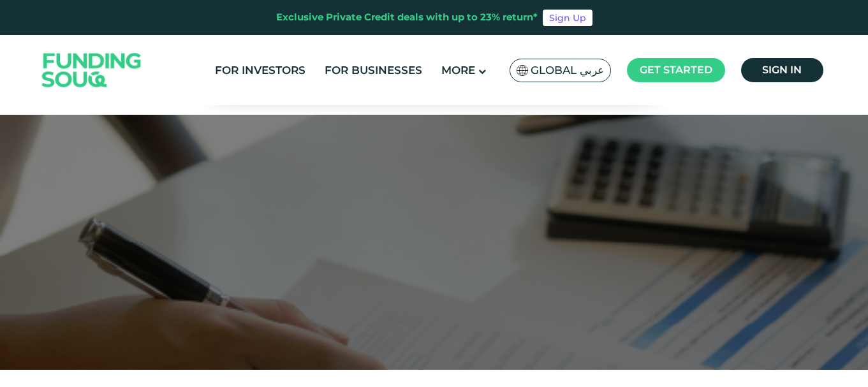 Image resolution: width=868 pixels, height=387 pixels. What do you see at coordinates (373, 70) in the screenshot?
I see `a: For Businesses` at bounding box center [373, 70].